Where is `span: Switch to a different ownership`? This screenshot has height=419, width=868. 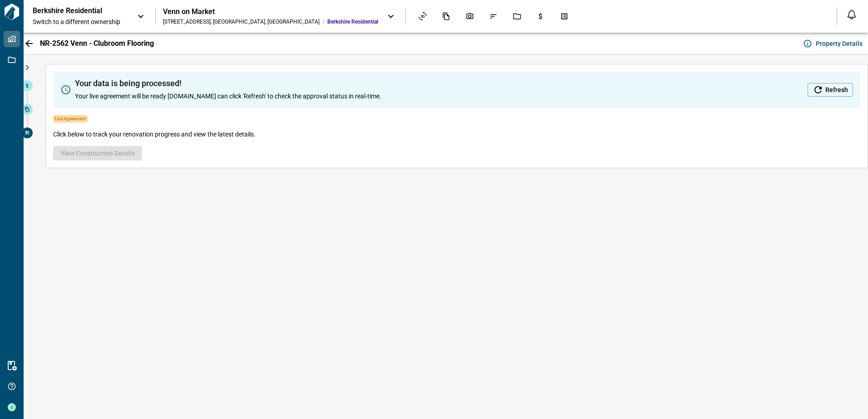 span: Switch to a different ownership is located at coordinates (81, 22).